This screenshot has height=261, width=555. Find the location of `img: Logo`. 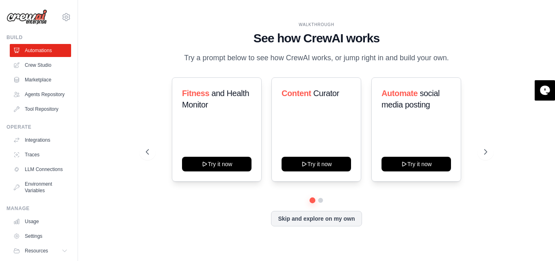

img: Logo is located at coordinates (27, 17).